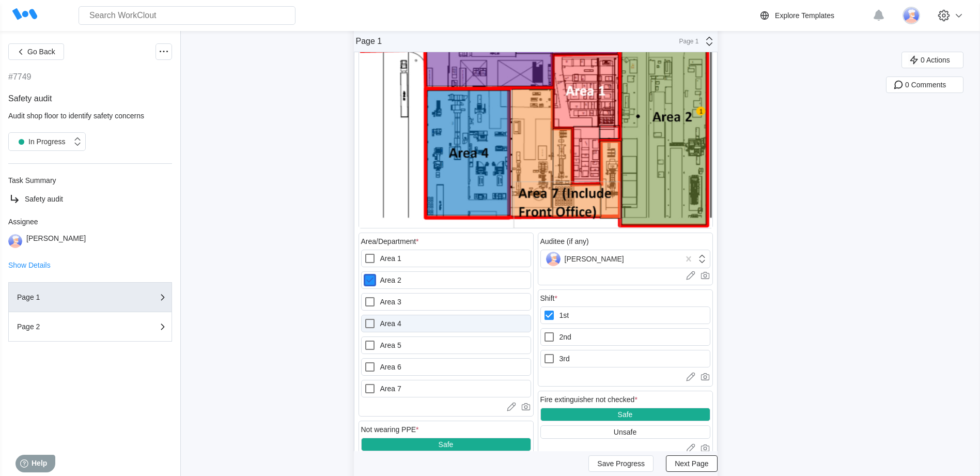  I want to click on span: Show Details, so click(30, 265).